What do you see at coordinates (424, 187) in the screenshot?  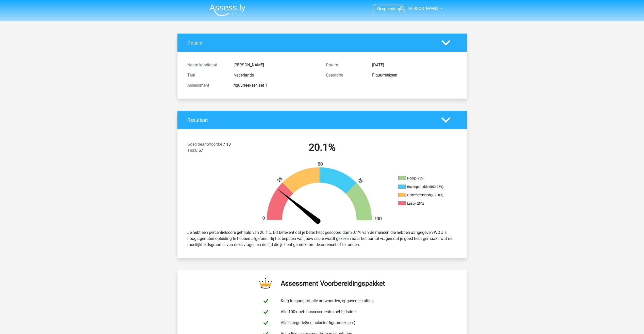 I see `li: Bovengemiddeld` at bounding box center [424, 187].